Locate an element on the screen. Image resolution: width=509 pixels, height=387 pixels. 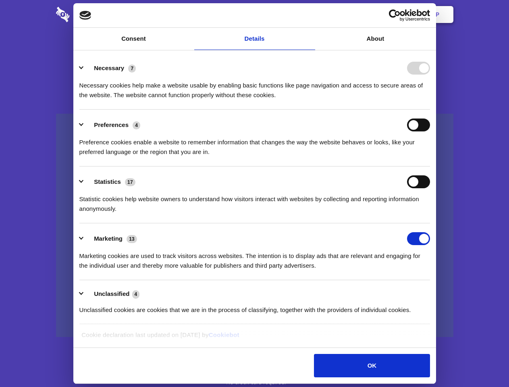
button: Unclassified (4) is located at coordinates (112, 294).